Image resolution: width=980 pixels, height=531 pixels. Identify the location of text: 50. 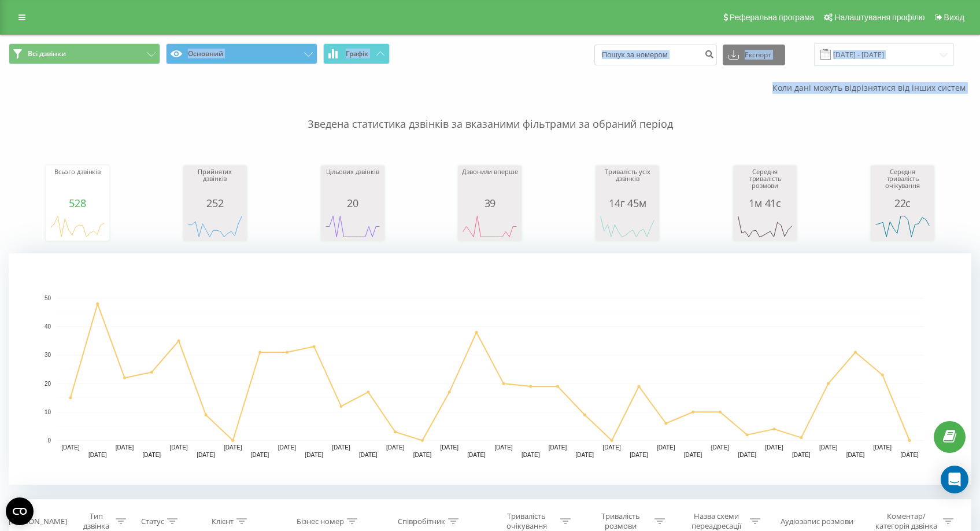
(48, 298).